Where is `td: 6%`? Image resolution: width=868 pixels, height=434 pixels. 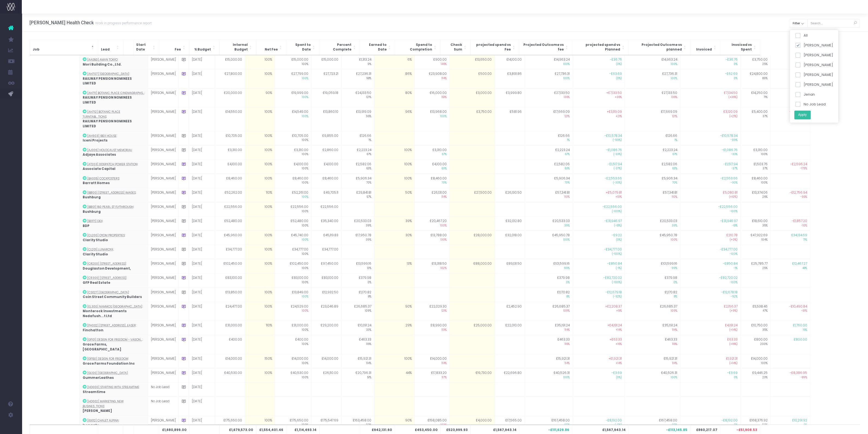 td: 6% is located at coordinates (394, 62).